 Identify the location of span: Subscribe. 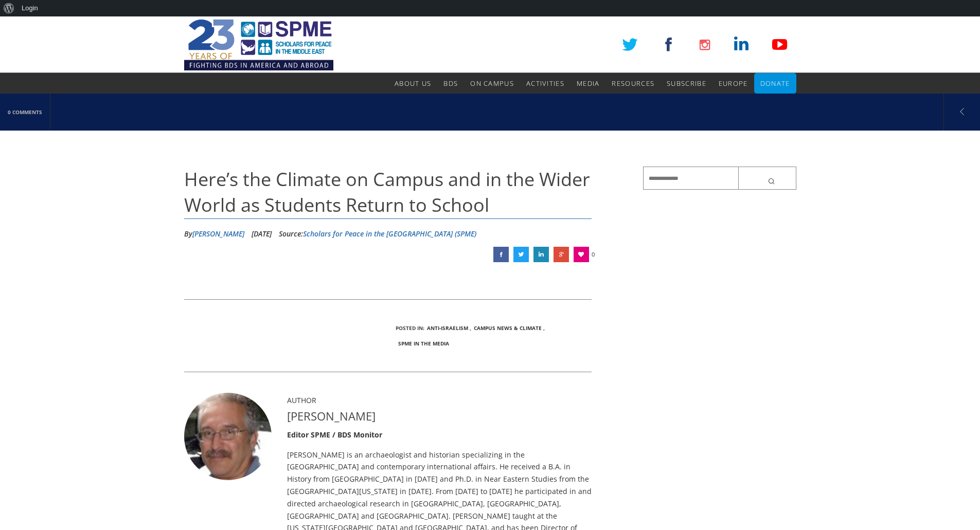
(686, 83).